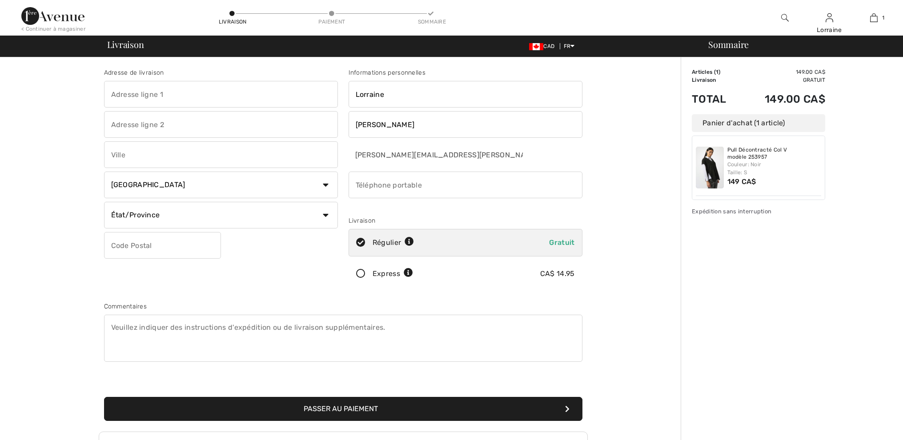 This screenshot has width=903, height=440. What do you see at coordinates (393, 243) in the screenshot?
I see `div: Régulier` at bounding box center [393, 243].